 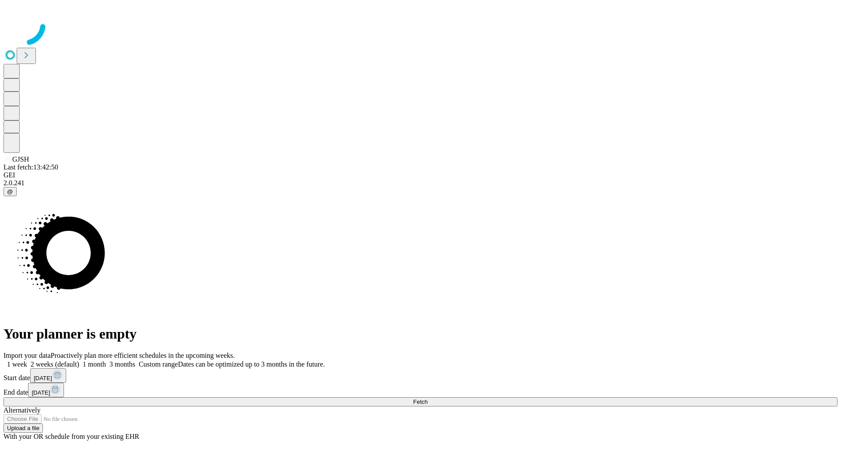 What do you see at coordinates (421, 183) in the screenshot?
I see `div: 2.0.241` at bounding box center [421, 183].